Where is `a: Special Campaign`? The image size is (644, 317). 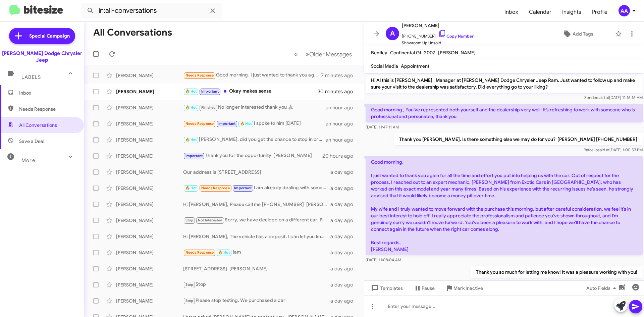 a: Special Campaign is located at coordinates (42, 36).